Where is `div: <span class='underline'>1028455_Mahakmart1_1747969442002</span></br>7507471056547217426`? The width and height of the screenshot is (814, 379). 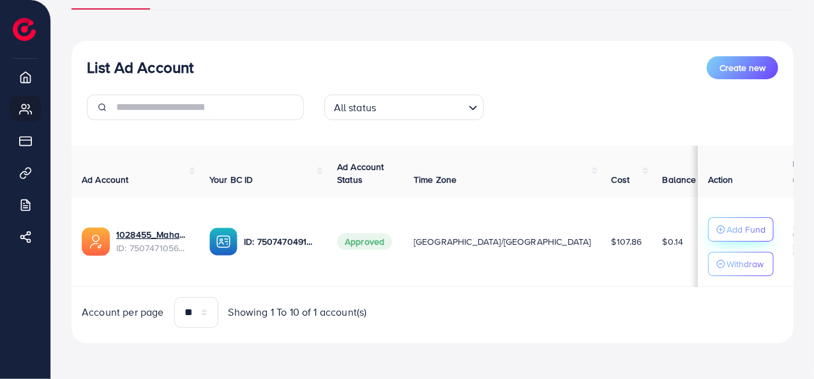 div: <span class='underline'>1028455_Mahakmart1_1747969442002</span></br>7507471056547217426 is located at coordinates (153, 241).